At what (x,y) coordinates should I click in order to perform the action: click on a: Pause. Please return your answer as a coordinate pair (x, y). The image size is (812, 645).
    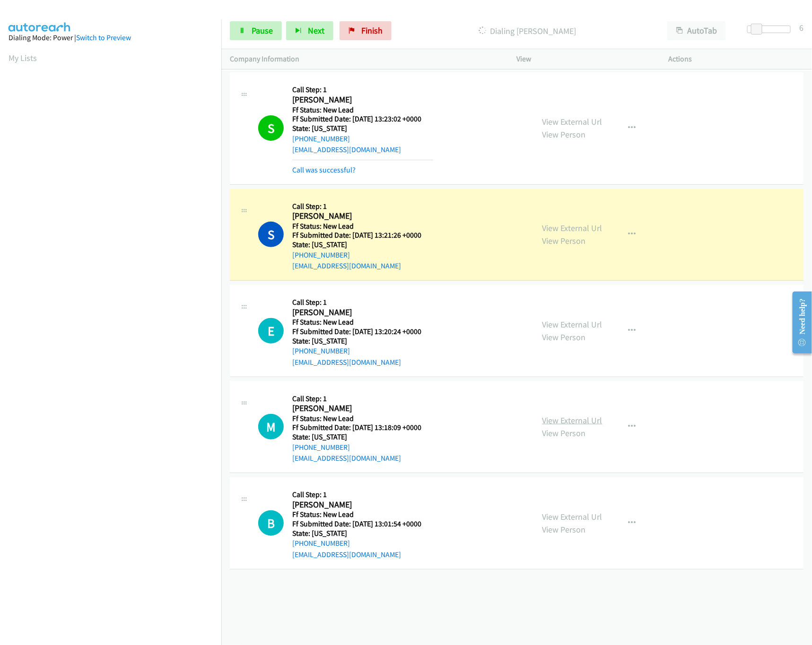
    Looking at the image, I should click on (256, 31).